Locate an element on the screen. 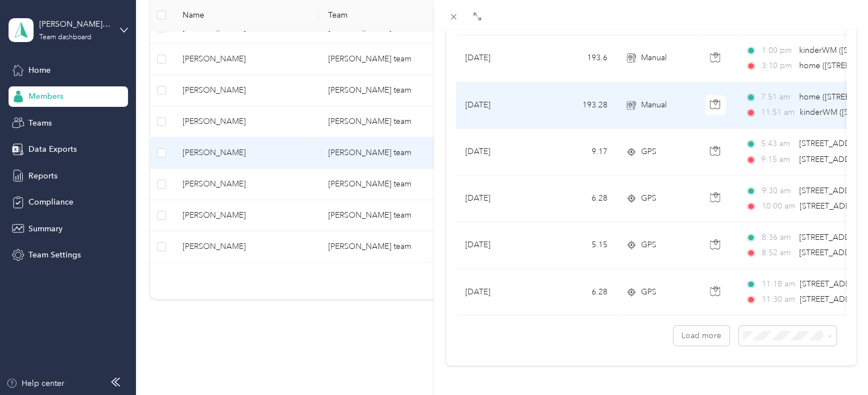 The width and height of the screenshot is (868, 395). span: 9:30 am is located at coordinates (777, 191).